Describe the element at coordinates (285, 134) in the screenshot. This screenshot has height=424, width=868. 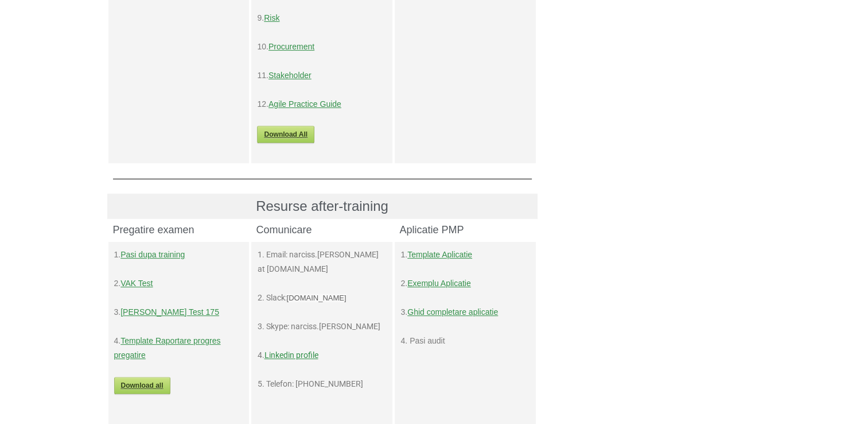
I see `a: Download All` at that location.